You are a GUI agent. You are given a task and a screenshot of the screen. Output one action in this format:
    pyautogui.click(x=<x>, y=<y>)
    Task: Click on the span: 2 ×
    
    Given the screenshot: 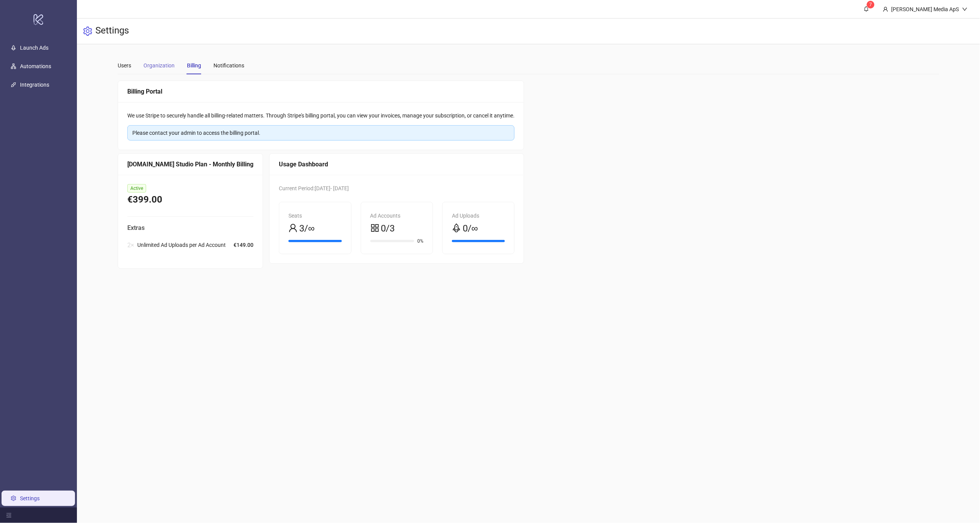 What is the action you would take?
    pyautogui.click(x=131, y=245)
    